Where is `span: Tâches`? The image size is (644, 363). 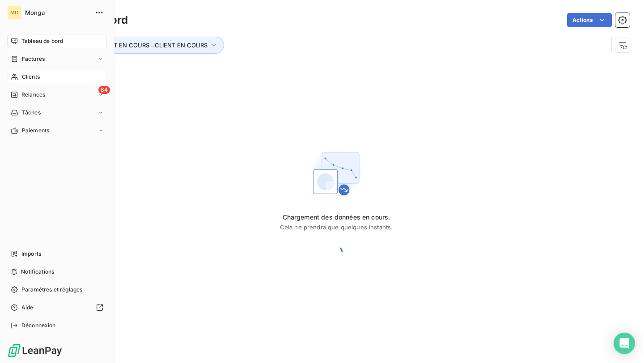
span: Tâches is located at coordinates (31, 112).